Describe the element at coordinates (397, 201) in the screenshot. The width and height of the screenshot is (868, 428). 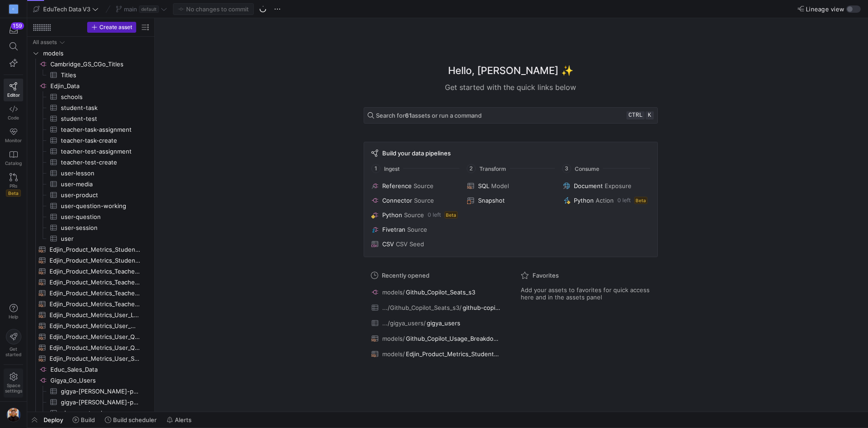
I see `span: Connector` at that location.